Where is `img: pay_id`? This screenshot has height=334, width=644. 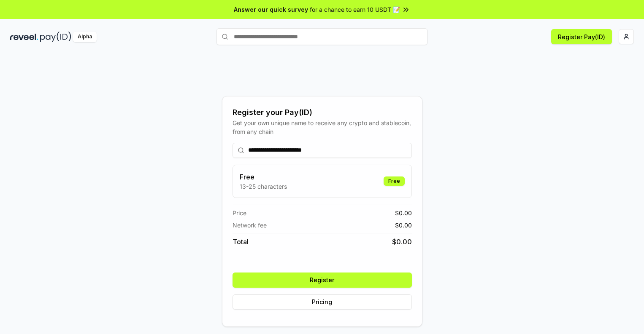 img: pay_id is located at coordinates (56, 37).